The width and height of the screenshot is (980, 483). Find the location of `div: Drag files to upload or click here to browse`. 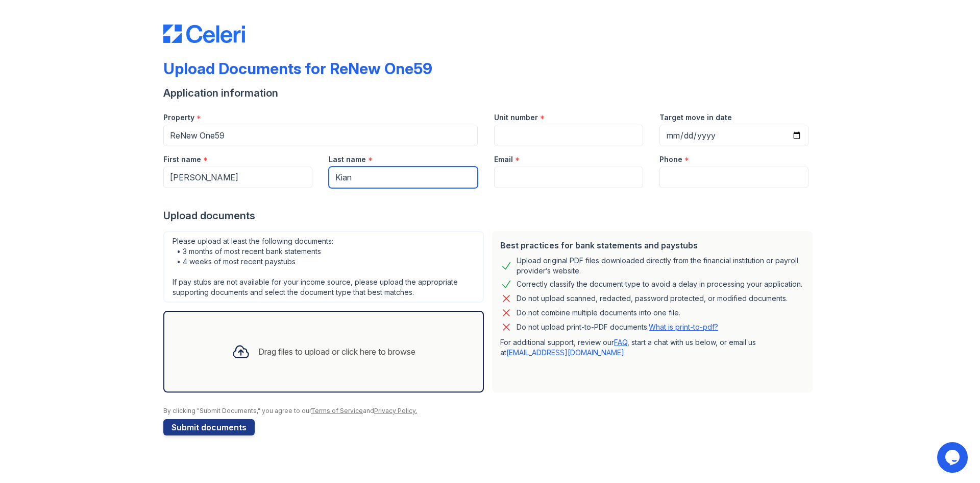

div: Drag files to upload or click here to browse is located at coordinates (337, 351).